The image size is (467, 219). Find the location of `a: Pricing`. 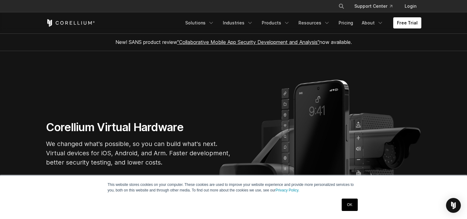

a: Pricing is located at coordinates (346, 23).